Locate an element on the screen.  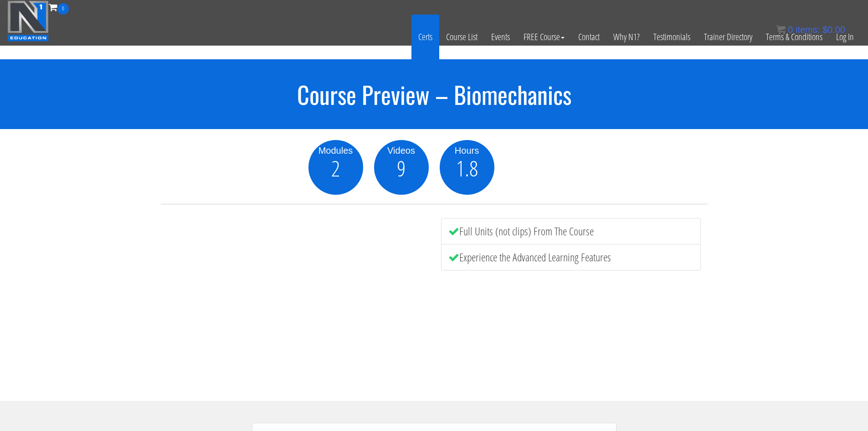
span: 9 is located at coordinates (401, 168).